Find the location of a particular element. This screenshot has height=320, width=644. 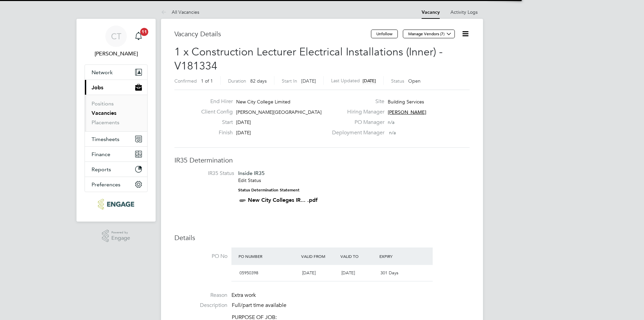

a: Edit Status is located at coordinates (250, 181).